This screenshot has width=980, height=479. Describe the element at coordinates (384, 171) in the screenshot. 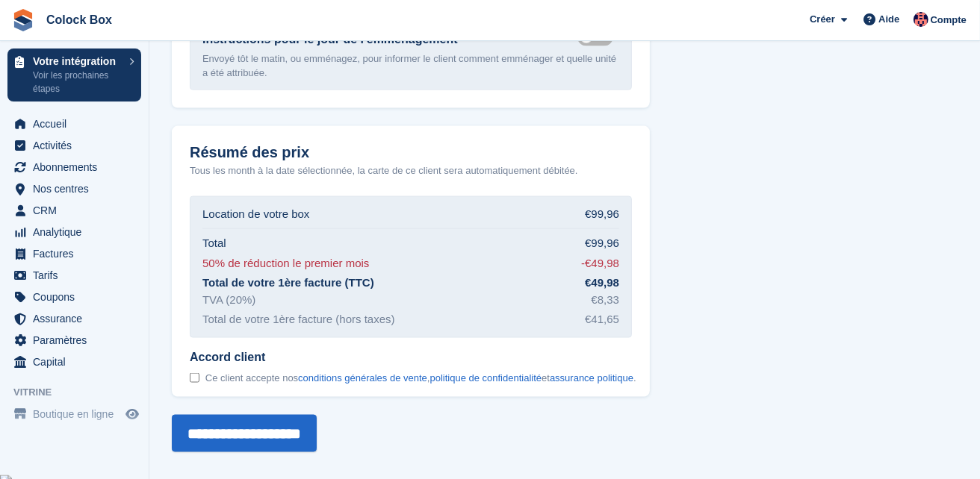

I see `p: Tous les month à la date sélectionnée, la carte de ce client sera automatiquement débitée.` at that location.